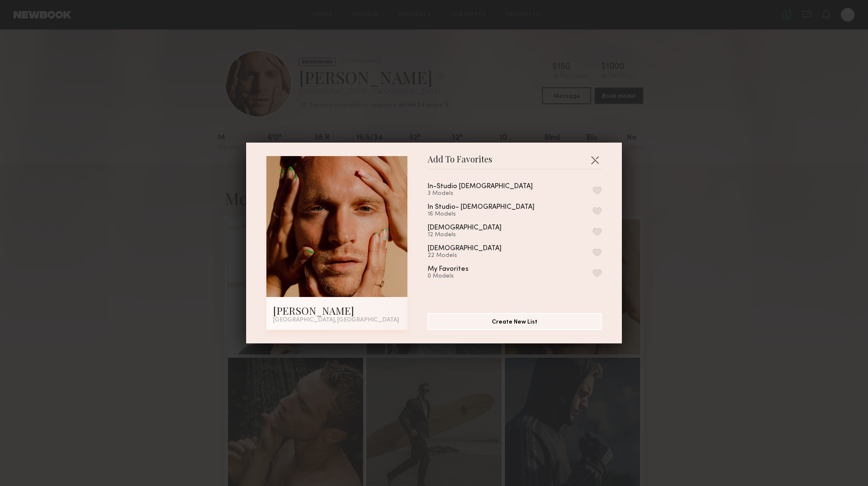 This screenshot has width=868, height=486. Describe the element at coordinates (490, 194) in the screenshot. I see `div: 3 Models` at that location.